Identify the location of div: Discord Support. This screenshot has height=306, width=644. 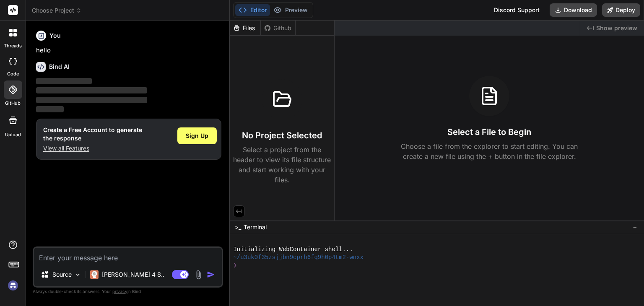
(517, 10).